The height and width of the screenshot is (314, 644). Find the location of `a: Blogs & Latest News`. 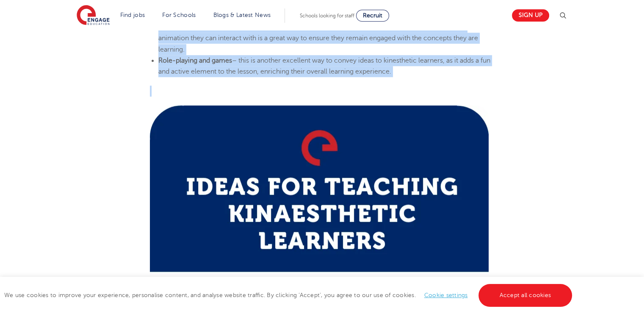

a: Blogs & Latest News is located at coordinates (242, 15).